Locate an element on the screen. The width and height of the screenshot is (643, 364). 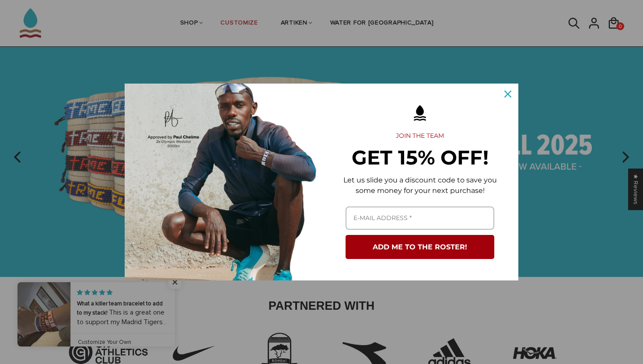
strong: GET 15% OFF! is located at coordinates (420, 157).